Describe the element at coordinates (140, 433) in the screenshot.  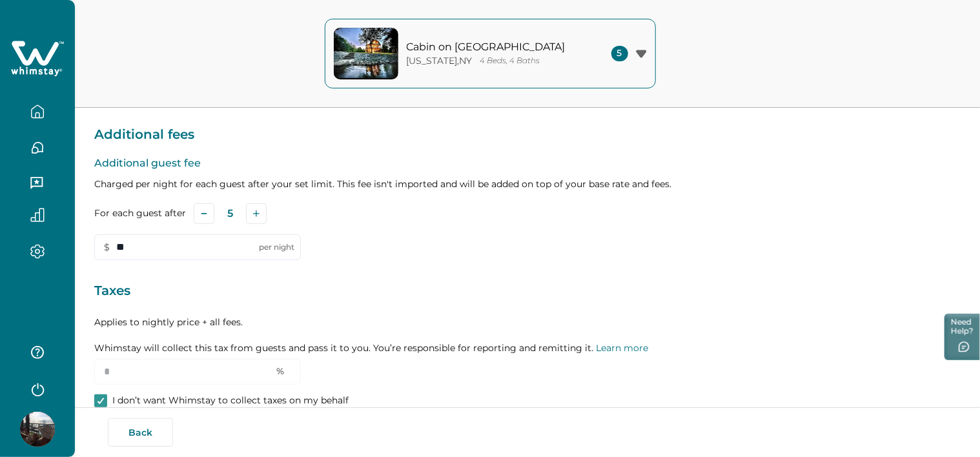
I see `button: Back` at that location.